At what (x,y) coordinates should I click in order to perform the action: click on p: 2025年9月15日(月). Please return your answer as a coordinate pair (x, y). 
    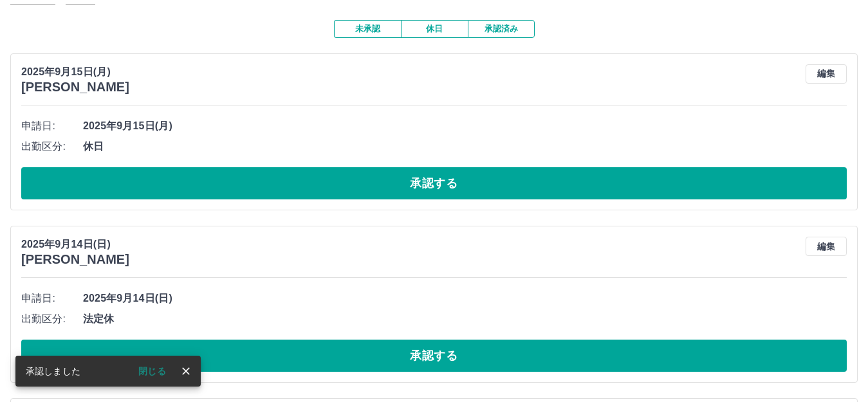
    Looking at the image, I should click on (75, 72).